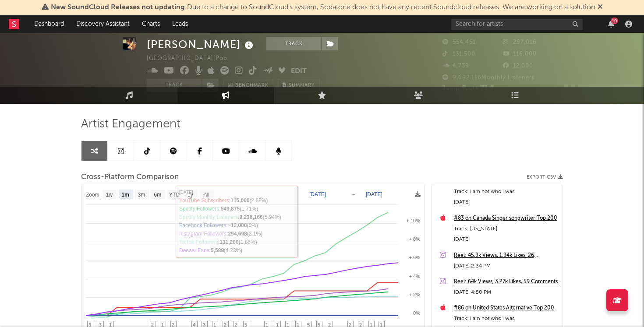  I want to click on input: Search for artists, so click(517, 24).